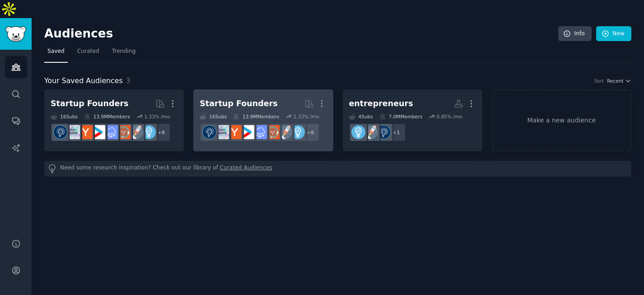  I want to click on span: Trending, so click(124, 52).